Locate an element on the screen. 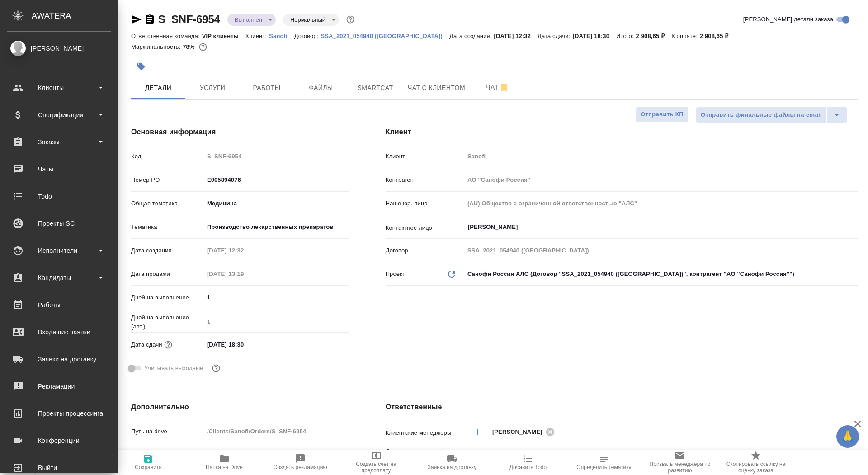 The width and height of the screenshot is (868, 475). a: Проекты SC is located at coordinates (58, 223).